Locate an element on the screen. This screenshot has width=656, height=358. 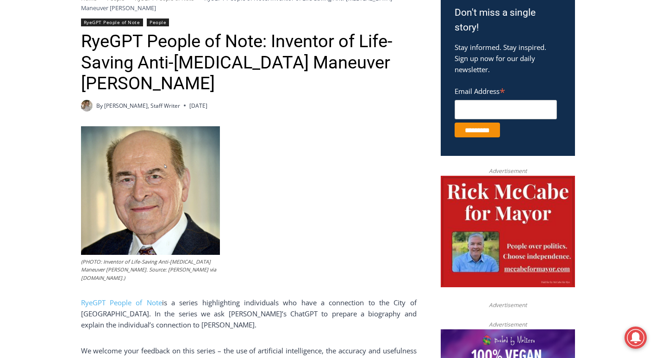
a: People is located at coordinates (158, 22).